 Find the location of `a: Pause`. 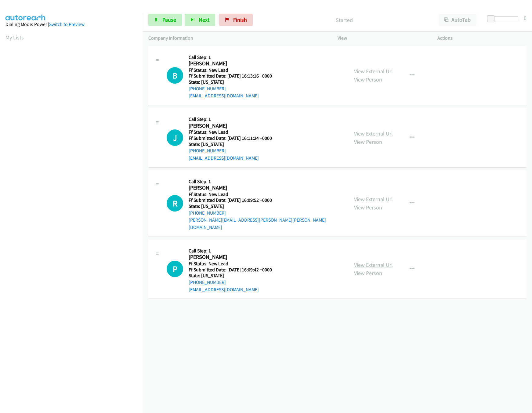

a: Pause is located at coordinates (165, 20).